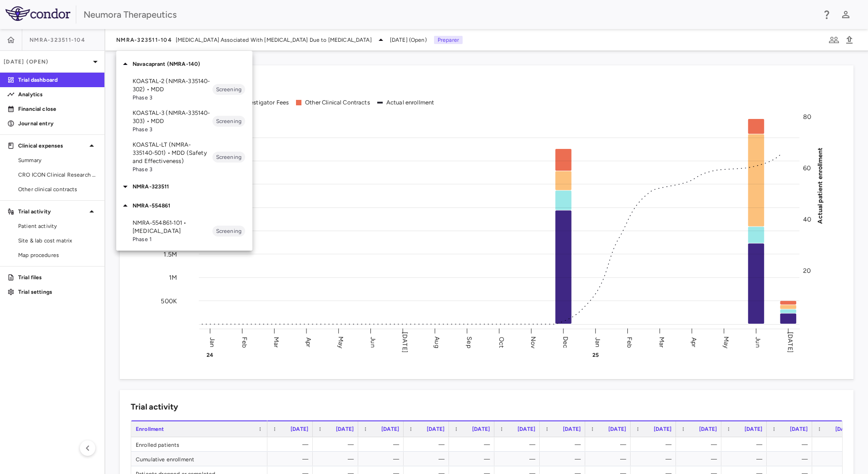 Image resolution: width=868 pixels, height=474 pixels. Describe the element at coordinates (184, 121) in the screenshot. I see `div: KOASTAL-3 (NMRA-335140-303) • MDDPhase 3Screening` at that location.